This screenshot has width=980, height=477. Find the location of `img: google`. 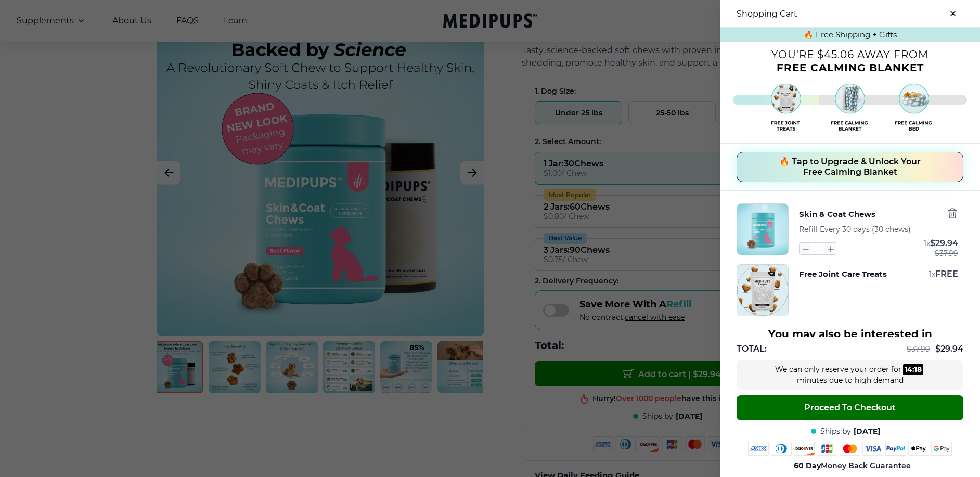

img: google is located at coordinates (942, 448).